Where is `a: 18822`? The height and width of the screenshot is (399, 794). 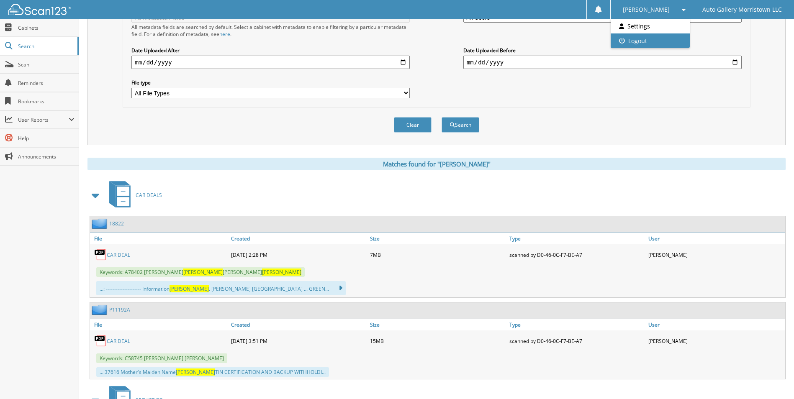
a: 18822 is located at coordinates (116, 224).